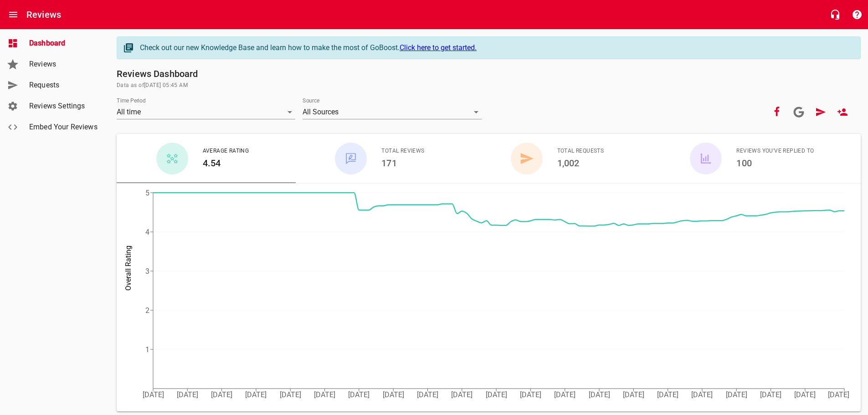  I want to click on span: Reviews, so click(64, 64).